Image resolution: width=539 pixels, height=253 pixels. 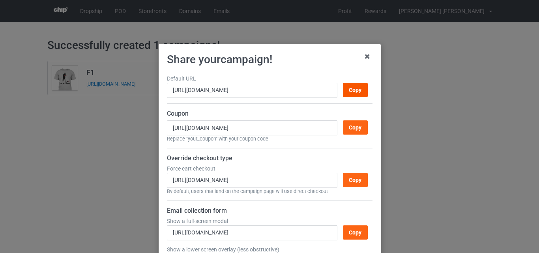 I want to click on h4: Email collection form, so click(x=269, y=211).